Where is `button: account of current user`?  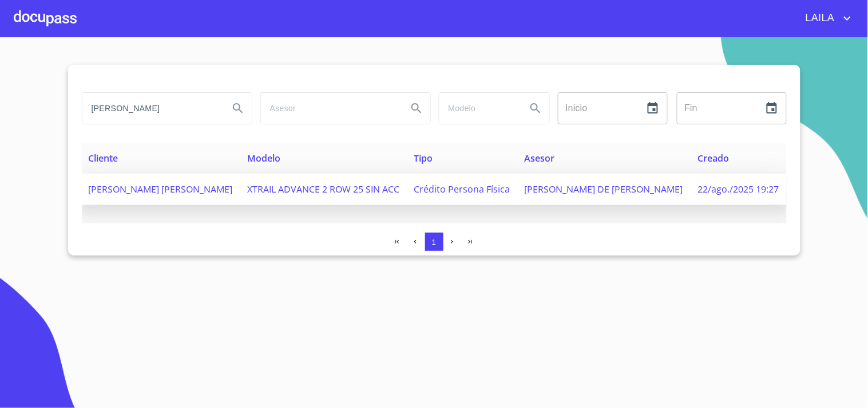 button: account of current user is located at coordinates (825, 18).